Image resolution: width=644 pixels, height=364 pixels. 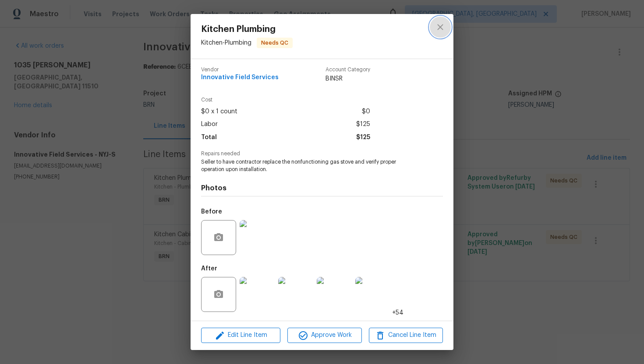 What do you see at coordinates (322, 188) in the screenshot?
I see `h4: Photos` at bounding box center [322, 188].